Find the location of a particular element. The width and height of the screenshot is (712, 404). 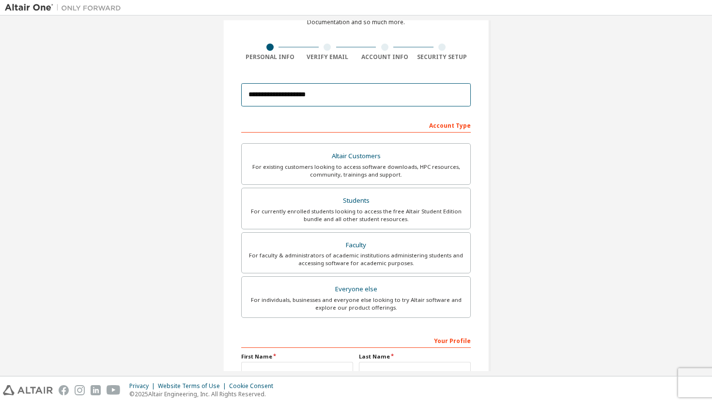

div: For individuals, businesses and everyone else looking to try Altair software and explore our prod... is located at coordinates (356, 304).